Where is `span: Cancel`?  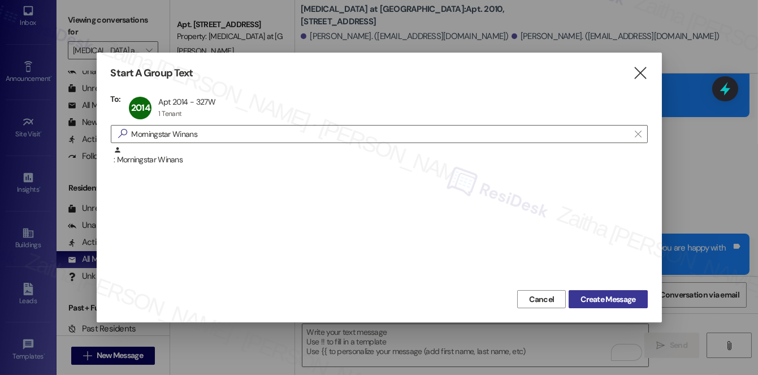 span: Cancel is located at coordinates (541, 299).